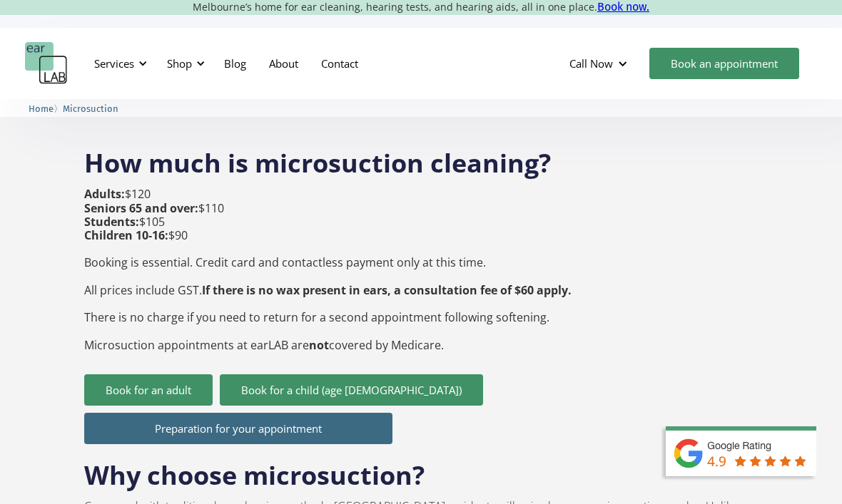 The image size is (842, 504). What do you see at coordinates (724, 63) in the screenshot?
I see `a: Book an appointment` at bounding box center [724, 63].